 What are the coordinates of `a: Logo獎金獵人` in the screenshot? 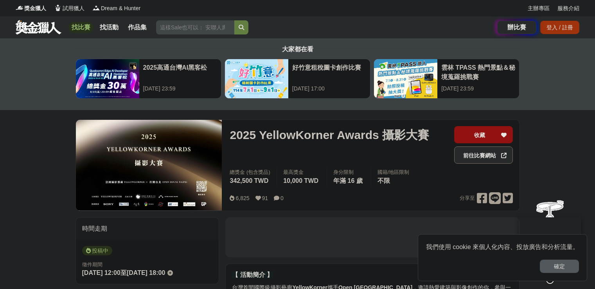 It's located at (31, 8).